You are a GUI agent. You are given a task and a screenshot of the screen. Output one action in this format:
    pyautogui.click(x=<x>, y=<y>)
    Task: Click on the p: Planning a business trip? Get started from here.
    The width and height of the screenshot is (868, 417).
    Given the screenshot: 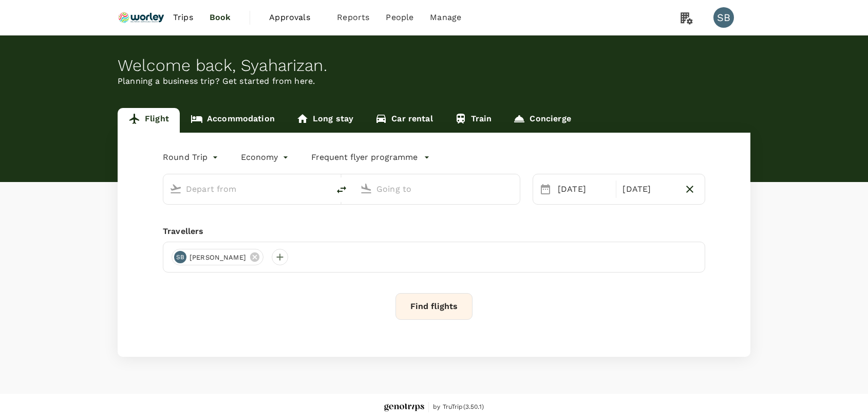 What is the action you would take?
    pyautogui.click(x=434, y=81)
    